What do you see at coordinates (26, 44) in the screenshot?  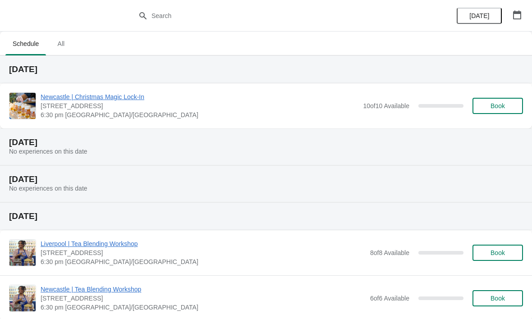 I see `span: Schedule` at bounding box center [26, 44].